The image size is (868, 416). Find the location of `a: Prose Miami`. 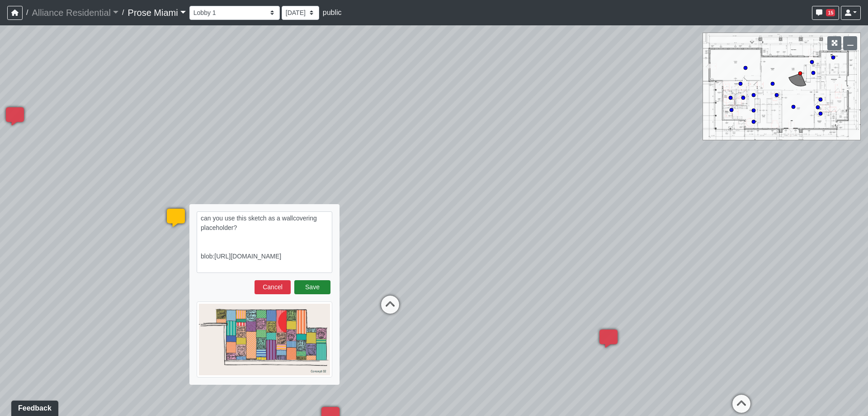

a: Prose Miami is located at coordinates (157, 13).